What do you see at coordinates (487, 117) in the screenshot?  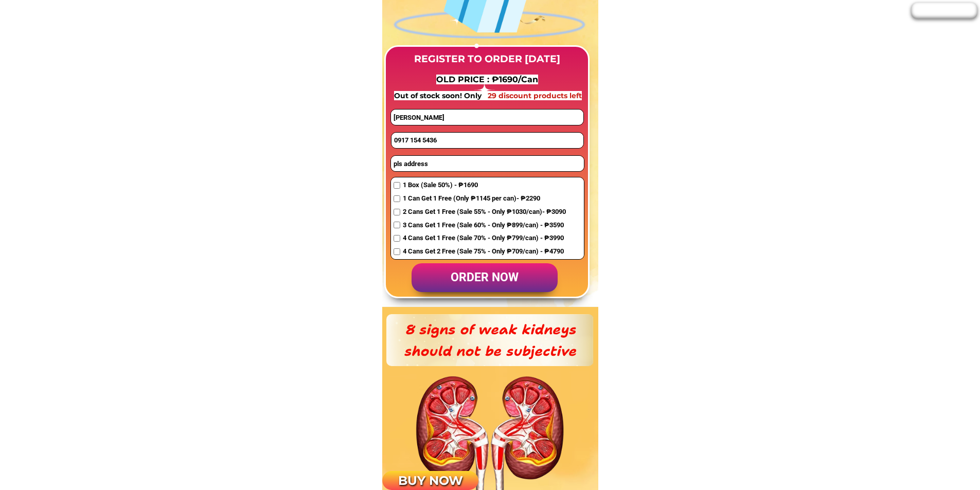 I see `input: first and last name` at bounding box center [487, 117].